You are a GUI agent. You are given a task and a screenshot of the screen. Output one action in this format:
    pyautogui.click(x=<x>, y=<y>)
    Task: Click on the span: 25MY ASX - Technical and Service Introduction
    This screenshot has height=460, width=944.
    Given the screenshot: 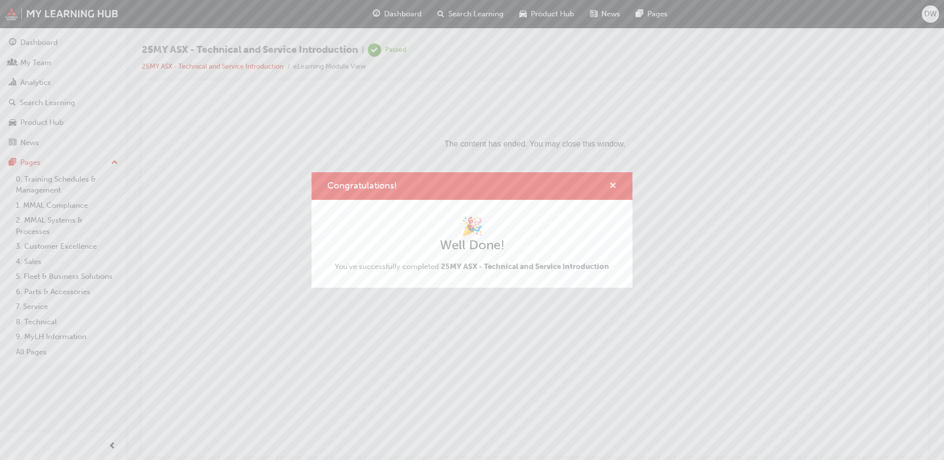 What is the action you would take?
    pyautogui.click(x=525, y=267)
    